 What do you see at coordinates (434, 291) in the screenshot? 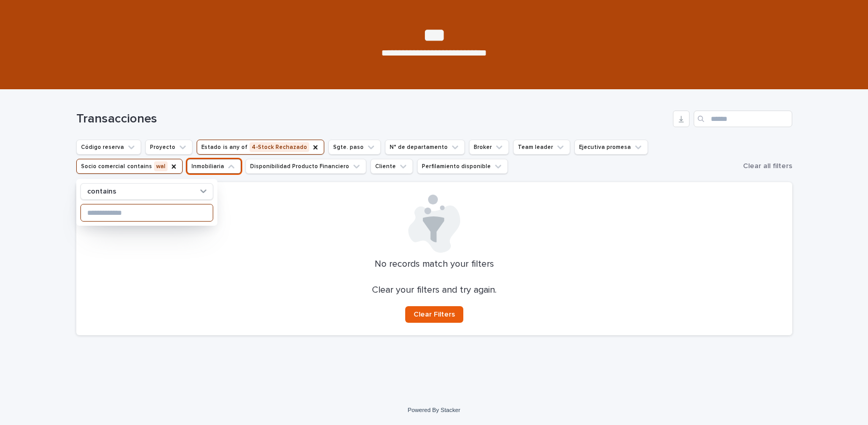
I see `p: Clear your filters and try again.` at bounding box center [434, 291].